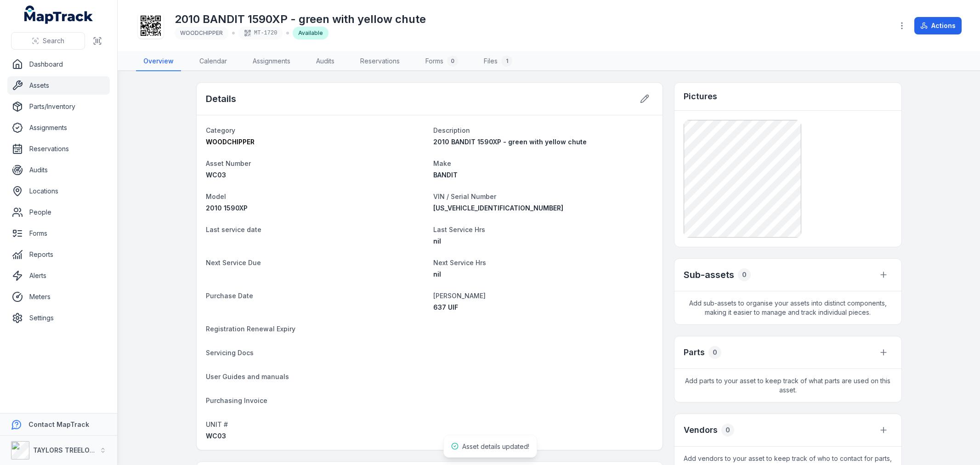 The image size is (980, 465). What do you see at coordinates (709, 274) in the screenshot?
I see `h2: Sub-assets` at bounding box center [709, 274].